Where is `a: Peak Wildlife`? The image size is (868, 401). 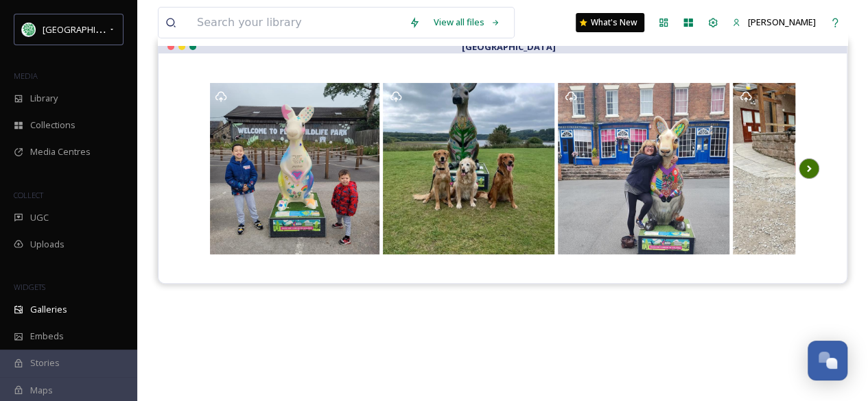 a: Peak Wildlife is located at coordinates (293, 168).